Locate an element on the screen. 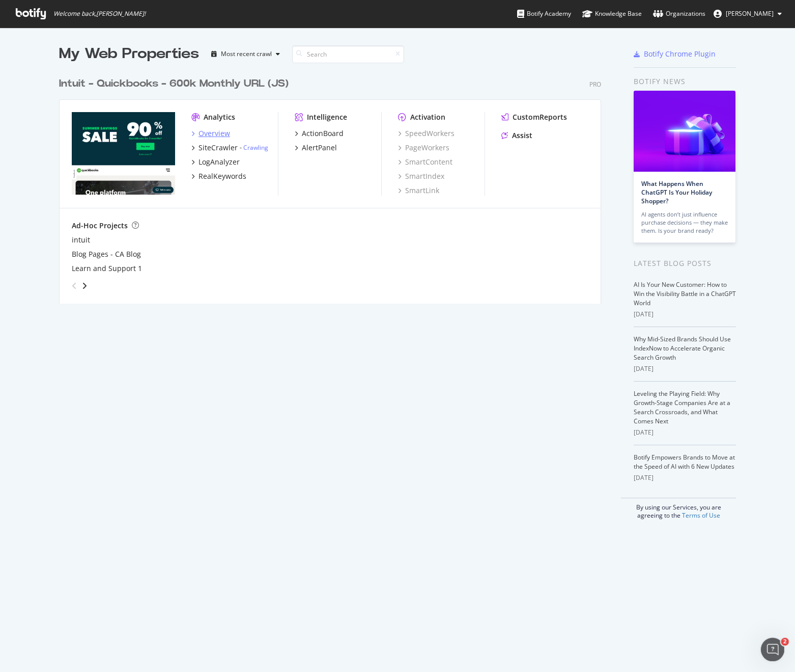 This screenshot has width=795, height=672. a: SpeedWorkers is located at coordinates (426, 134).